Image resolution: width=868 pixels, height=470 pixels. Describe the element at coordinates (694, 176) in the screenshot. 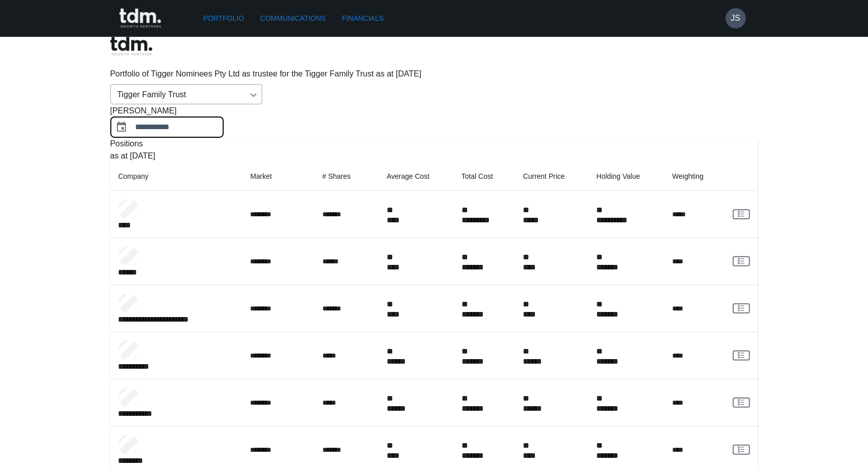

I see `th: Weighting` at that location.